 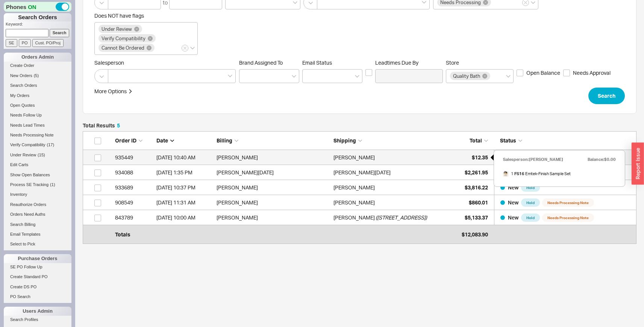 I want to click on div: 934088, so click(x=134, y=172).